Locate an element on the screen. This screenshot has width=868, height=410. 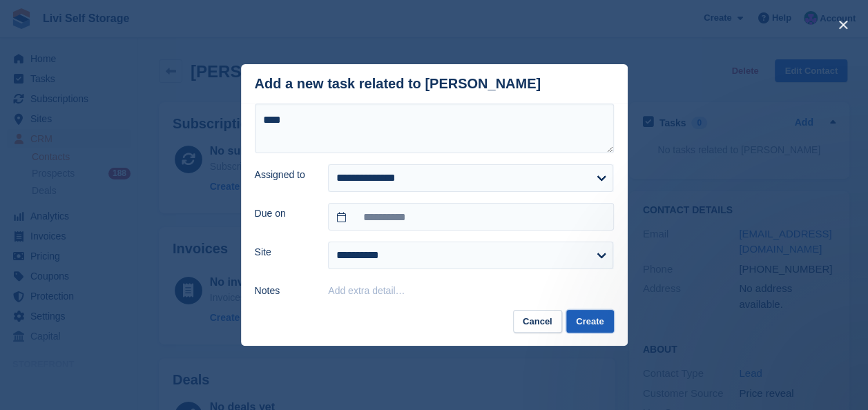
button: Add extra detail… is located at coordinates (365, 291).